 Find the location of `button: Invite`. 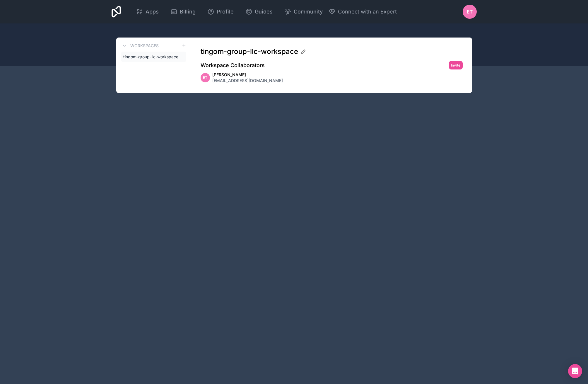

button: Invite is located at coordinates (456, 65).